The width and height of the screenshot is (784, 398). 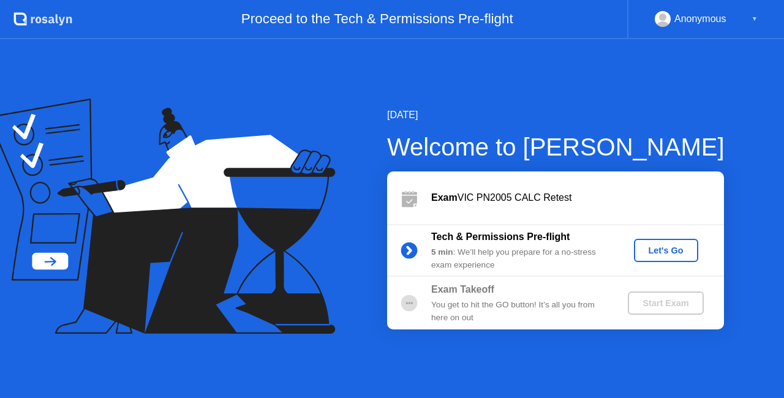 I want to click on div: Let's Go, so click(x=666, y=250).